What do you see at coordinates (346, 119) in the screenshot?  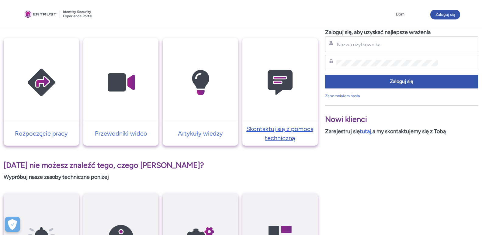 I see `font: Nowi klienci` at bounding box center [346, 119].